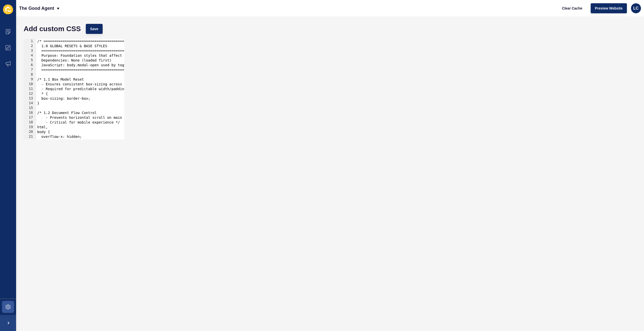  I want to click on div: 8, so click(30, 75).